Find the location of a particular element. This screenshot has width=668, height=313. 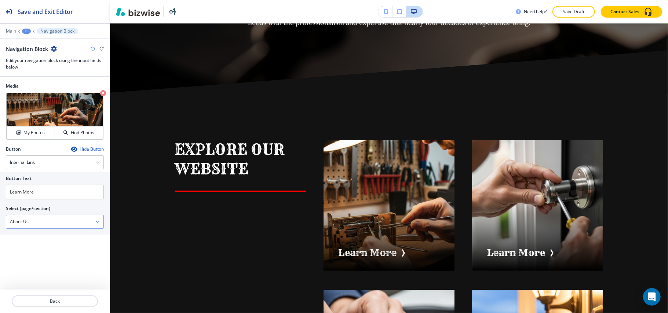

h3: Need help? is located at coordinates (535, 12).